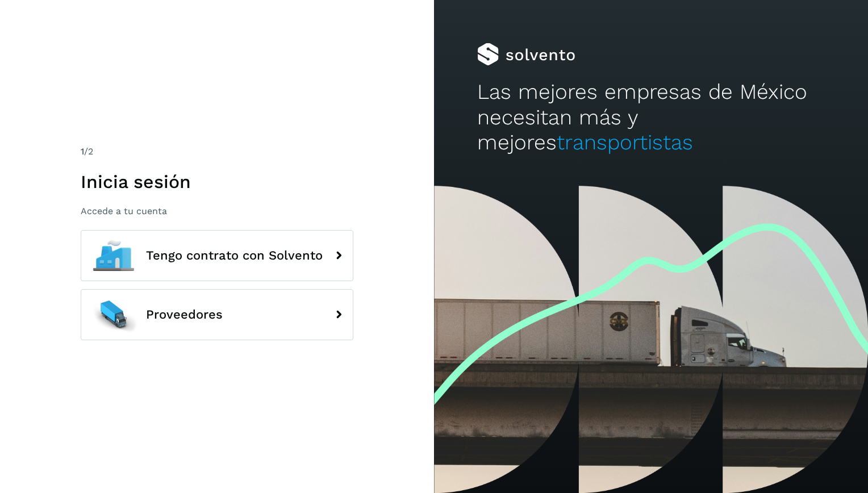 Image resolution: width=868 pixels, height=493 pixels. Describe the element at coordinates (650, 117) in the screenshot. I see `h2: Las mejores empresas de México necesitan más y mejores` at that location.